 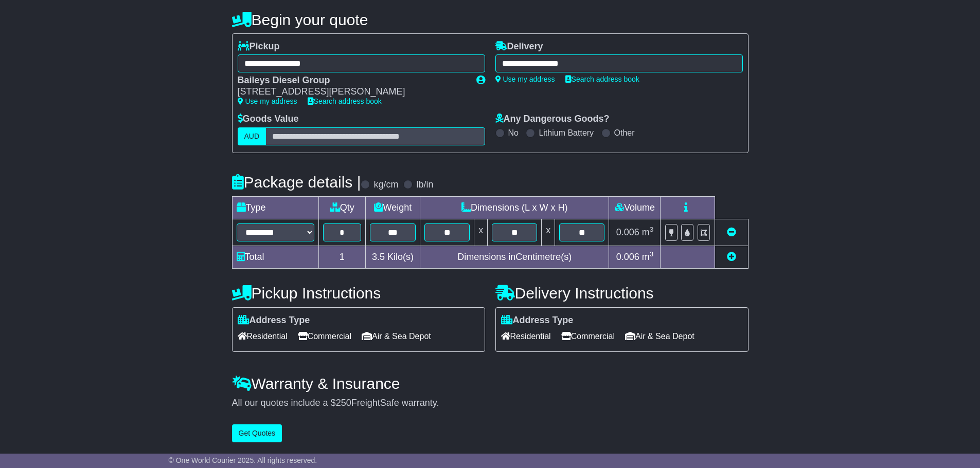 What do you see at coordinates (515, 257) in the screenshot?
I see `td: Dimensions in Centimetre(s)` at bounding box center [515, 257].